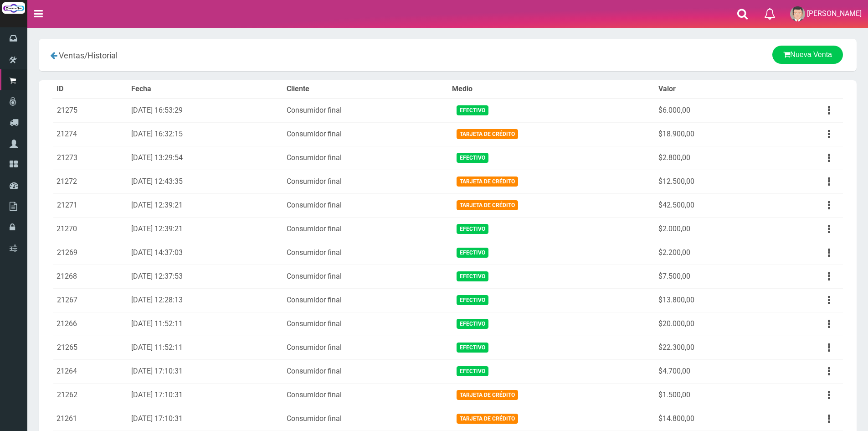  Describe the element at coordinates (711, 182) in the screenshot. I see `td: $12.500,00` at that location.